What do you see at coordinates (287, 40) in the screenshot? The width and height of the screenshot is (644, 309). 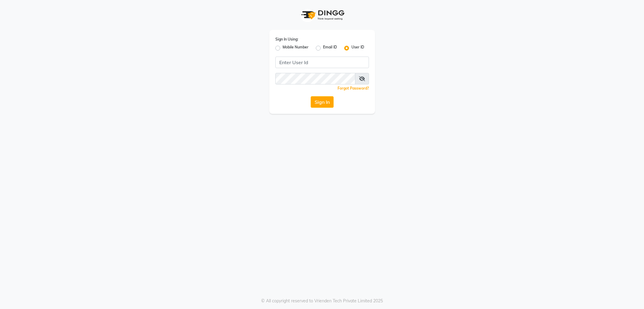 I see `label: Sign In Using:` at bounding box center [287, 40].